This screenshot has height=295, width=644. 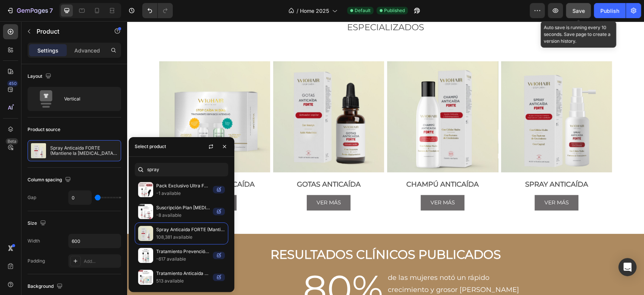 I want to click on div: Width, so click(x=34, y=241).